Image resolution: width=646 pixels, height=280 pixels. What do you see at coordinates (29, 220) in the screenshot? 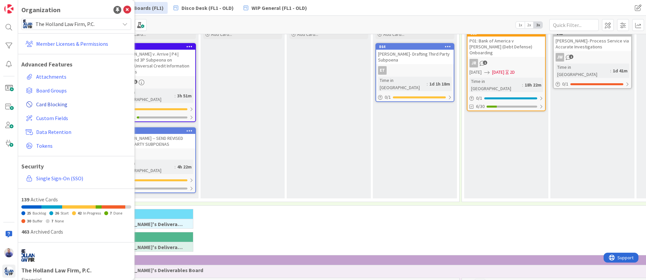
I see `span: 30` at bounding box center [29, 220].